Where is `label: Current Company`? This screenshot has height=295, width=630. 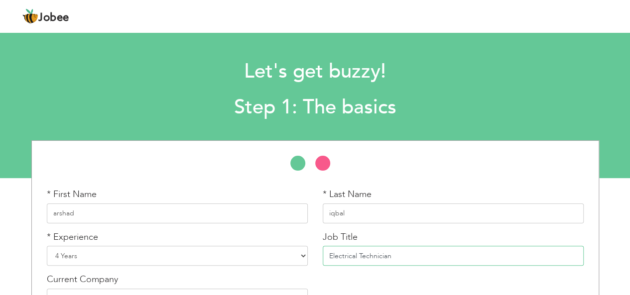
label: Current Company is located at coordinates (82, 280).